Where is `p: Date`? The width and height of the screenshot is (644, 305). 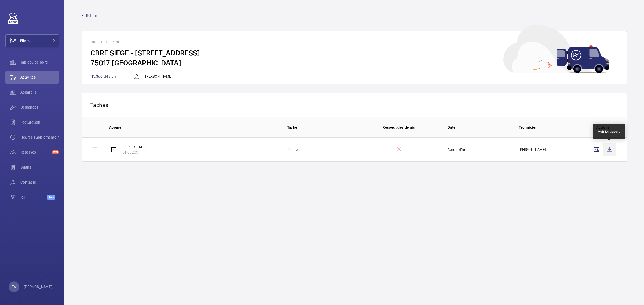
p: Date is located at coordinates (479, 127).